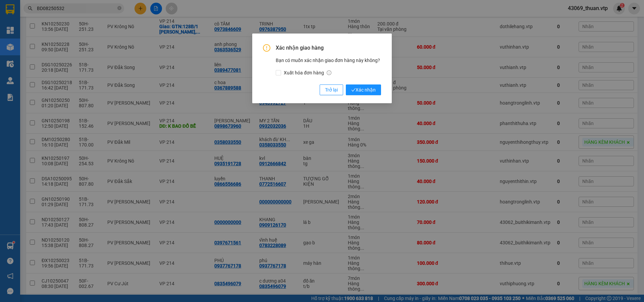 The height and width of the screenshot is (302, 644). Describe the element at coordinates (267, 48) in the screenshot. I see `span: exclamation-circle` at that location.